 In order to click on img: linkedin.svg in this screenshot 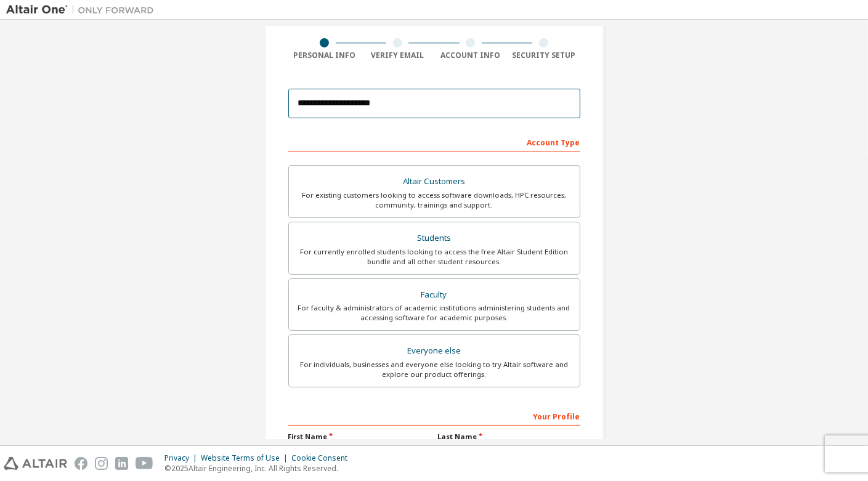, I will do `click(122, 464)`.